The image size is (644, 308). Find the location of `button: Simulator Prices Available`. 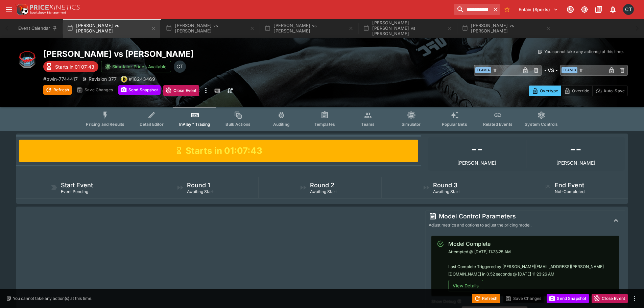

button: Simulator Prices Available is located at coordinates (136, 67).